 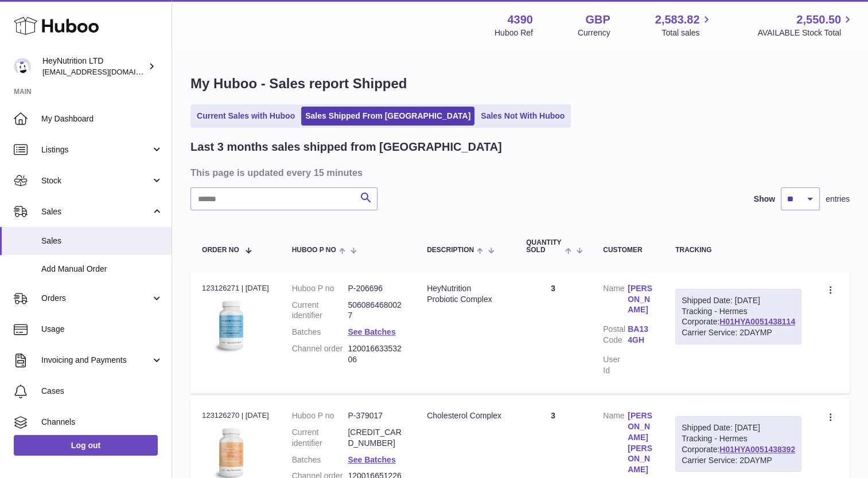 I want to click on span: Quantity Sold, so click(x=544, y=247).